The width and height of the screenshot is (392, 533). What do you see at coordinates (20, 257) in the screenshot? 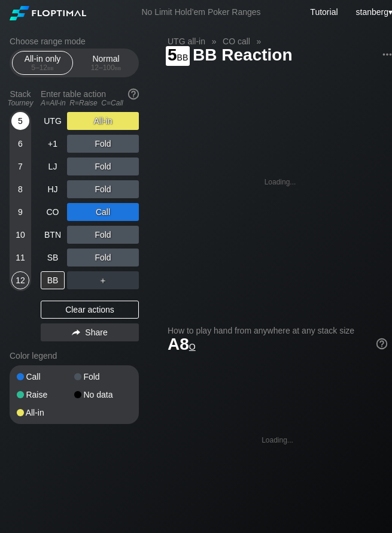
I see `div: 11` at bounding box center [20, 257].